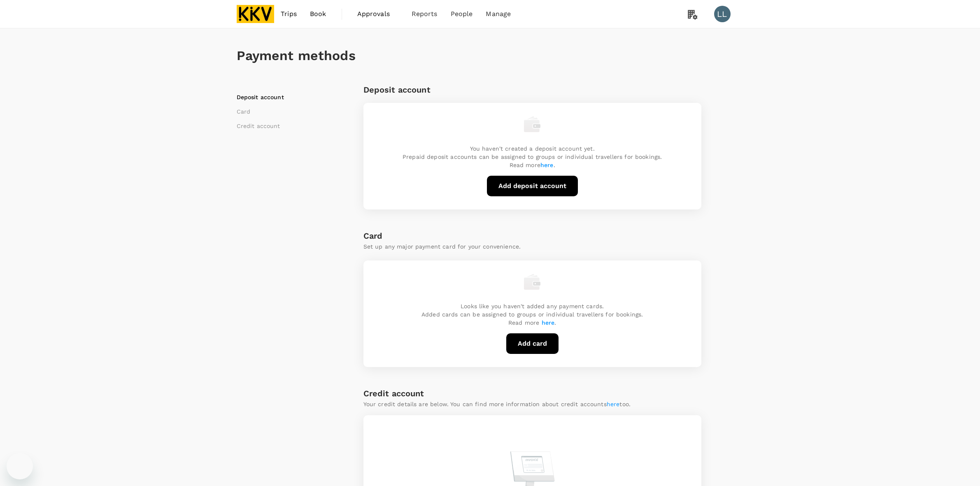  I want to click on p: You haven't created a deposit account yet. Prepaid deposit accounts can be assigned to groups or ..., so click(533, 157).